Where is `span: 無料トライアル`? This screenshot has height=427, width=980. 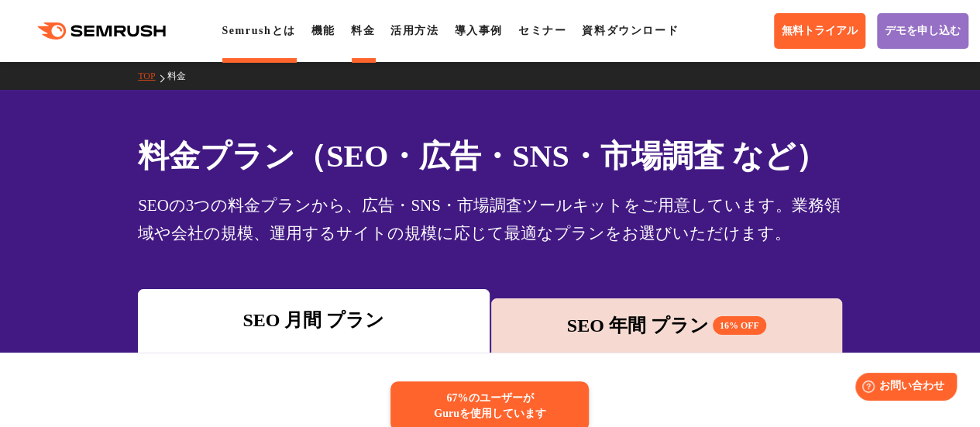 span: 無料トライアル is located at coordinates (820, 31).